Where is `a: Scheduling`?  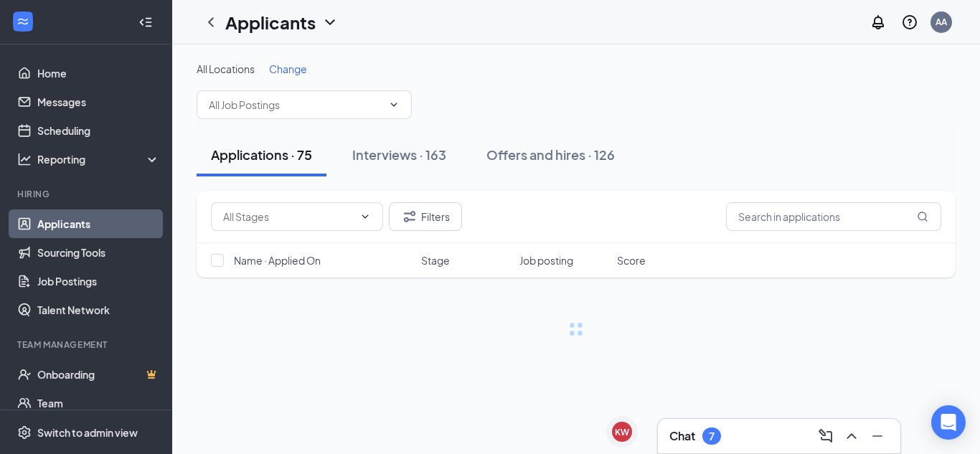
a: Scheduling is located at coordinates (99, 130).